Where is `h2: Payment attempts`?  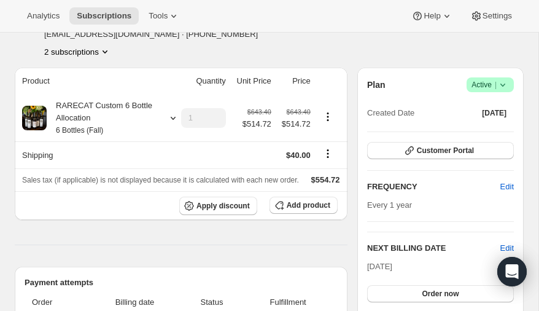
h2: Payment attempts is located at coordinates (181, 282).